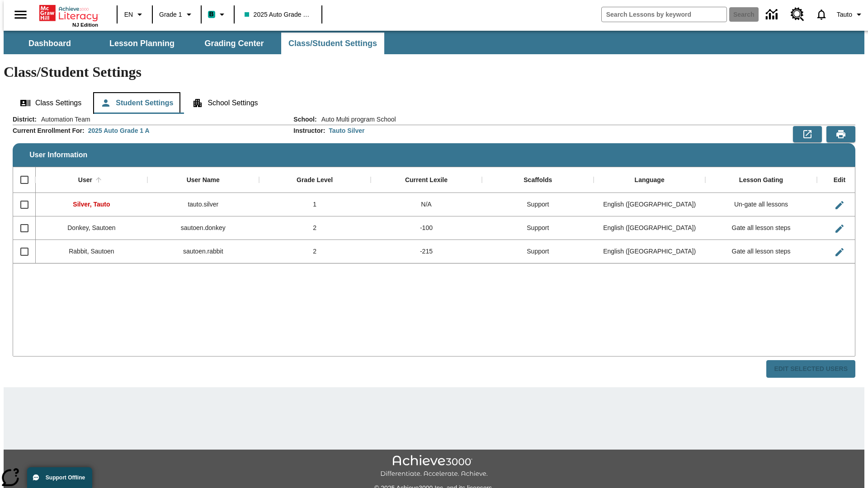  Describe the element at coordinates (761, 180) in the screenshot. I see `div: Lesson Gating` at that location.